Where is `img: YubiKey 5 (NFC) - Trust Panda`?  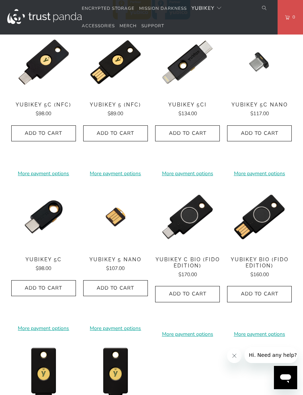 img: YubiKey 5 (NFC) - Trust Panda is located at coordinates (115, 62).